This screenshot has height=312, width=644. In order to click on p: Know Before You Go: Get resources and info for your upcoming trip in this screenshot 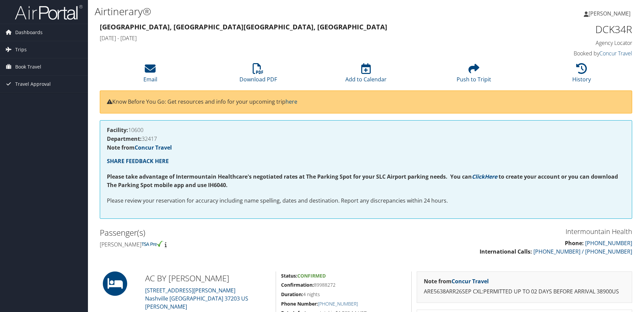, I will do `click(365, 102)`.